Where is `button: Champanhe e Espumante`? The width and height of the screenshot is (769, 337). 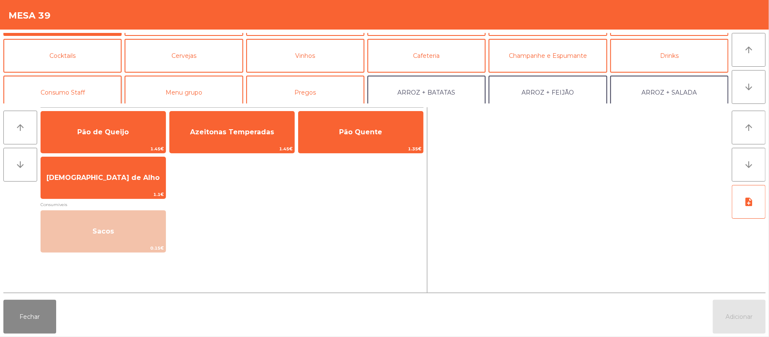
button: Champanhe e Espumante is located at coordinates (548, 56).